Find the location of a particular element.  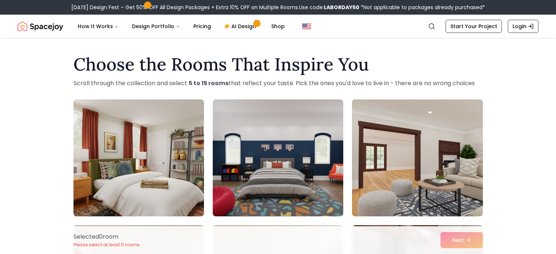

a: Pricing is located at coordinates (202, 26).